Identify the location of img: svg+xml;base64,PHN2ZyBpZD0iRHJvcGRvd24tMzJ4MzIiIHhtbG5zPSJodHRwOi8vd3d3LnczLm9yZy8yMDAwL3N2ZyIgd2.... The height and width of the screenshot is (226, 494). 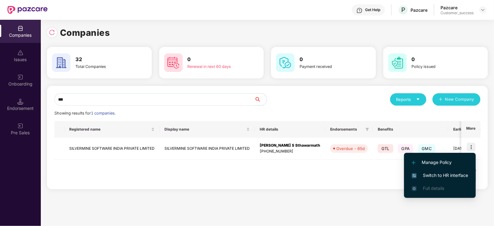
(483, 10).